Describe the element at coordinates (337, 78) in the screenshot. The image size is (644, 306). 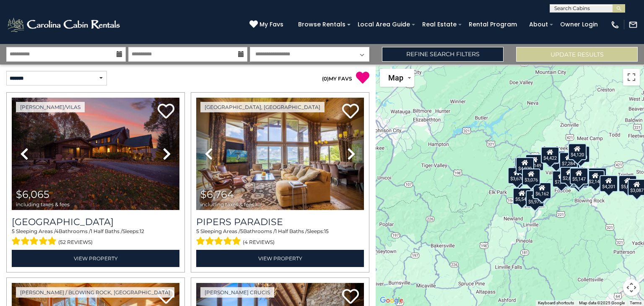
I see `a: (0)MY FAVS` at that location.